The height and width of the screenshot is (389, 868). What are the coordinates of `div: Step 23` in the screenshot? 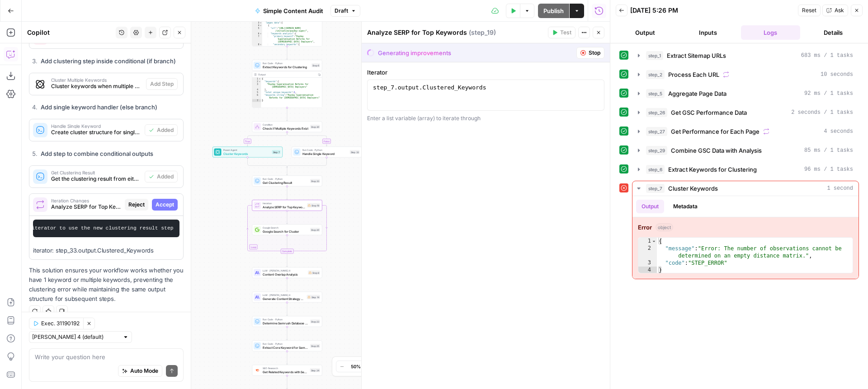 It's located at (315, 321).